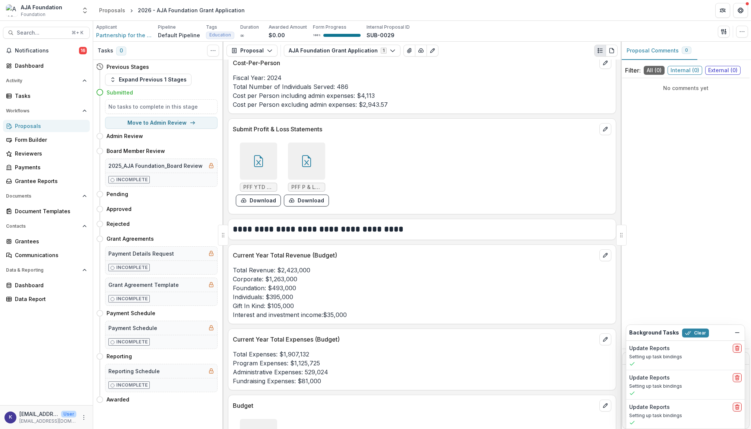 The image size is (751, 429). I want to click on p: Filter:, so click(633, 70).